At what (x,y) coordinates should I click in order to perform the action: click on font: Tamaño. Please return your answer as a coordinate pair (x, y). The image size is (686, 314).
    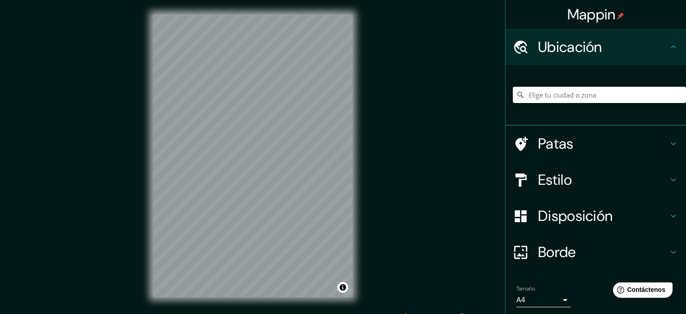
    Looking at the image, I should click on (526, 288).